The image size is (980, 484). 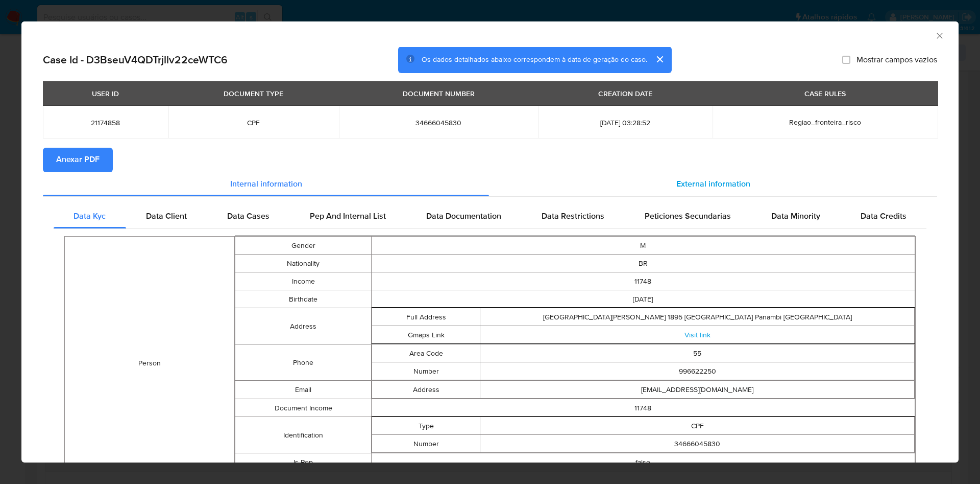 I want to click on td: Gender, so click(x=304, y=245).